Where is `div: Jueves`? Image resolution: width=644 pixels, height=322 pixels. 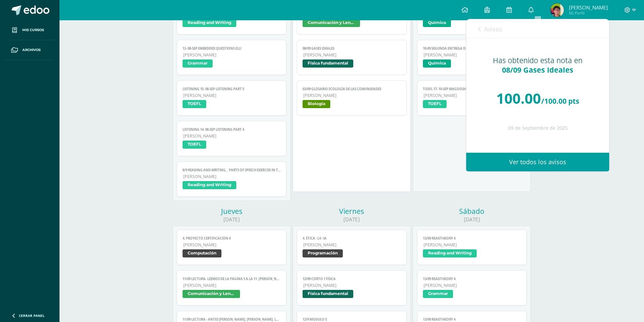
div: Jueves is located at coordinates (232, 211).